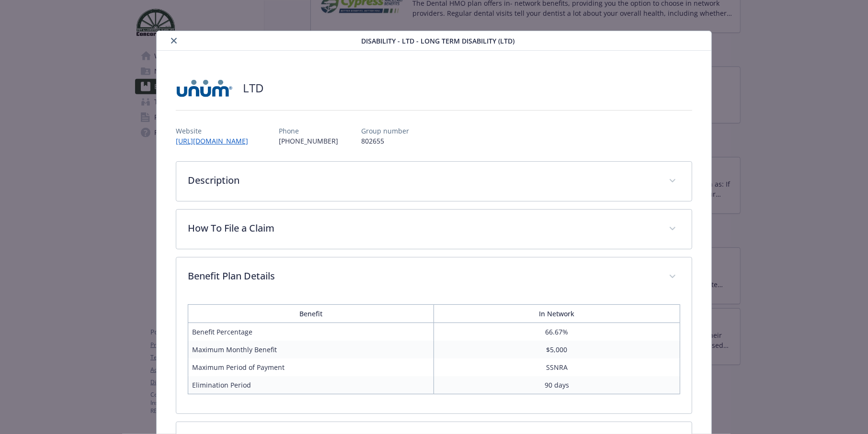 This screenshot has width=868, height=434. Describe the element at coordinates (311, 367) in the screenshot. I see `td: Maximum Period of Payment` at that location.